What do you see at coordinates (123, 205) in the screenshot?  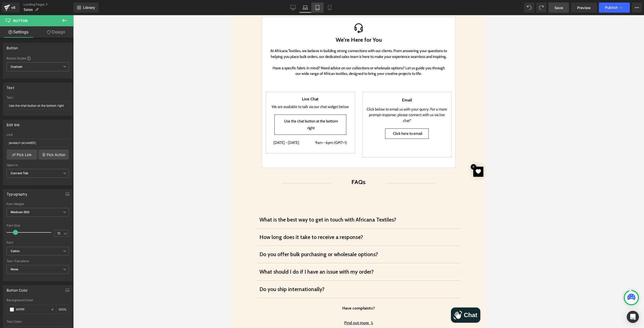 I see `div: What is the best way to get in touch with Africana Textiles?` at bounding box center [123, 205].